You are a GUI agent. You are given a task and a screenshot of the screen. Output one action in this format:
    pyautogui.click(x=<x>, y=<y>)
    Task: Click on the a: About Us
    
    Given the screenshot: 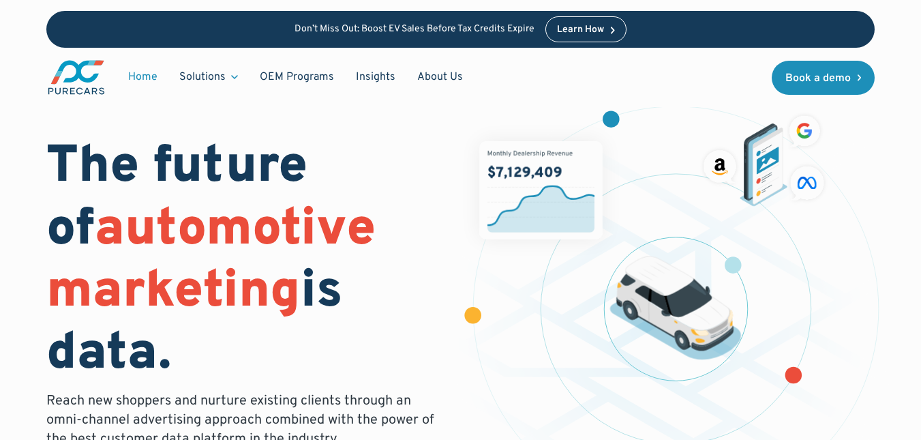 What is the action you would take?
    pyautogui.click(x=440, y=77)
    